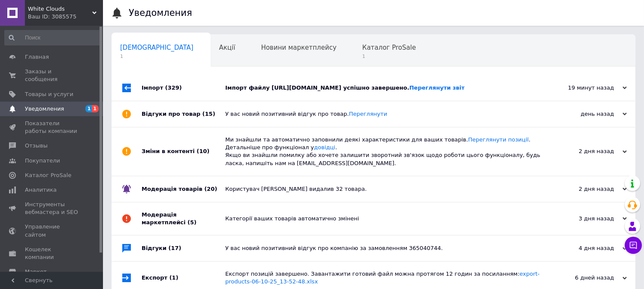 The width and height of the screenshot is (644, 289). What do you see at coordinates (52, 254) in the screenshot?
I see `span: Кошелек компании` at bounding box center [52, 254].